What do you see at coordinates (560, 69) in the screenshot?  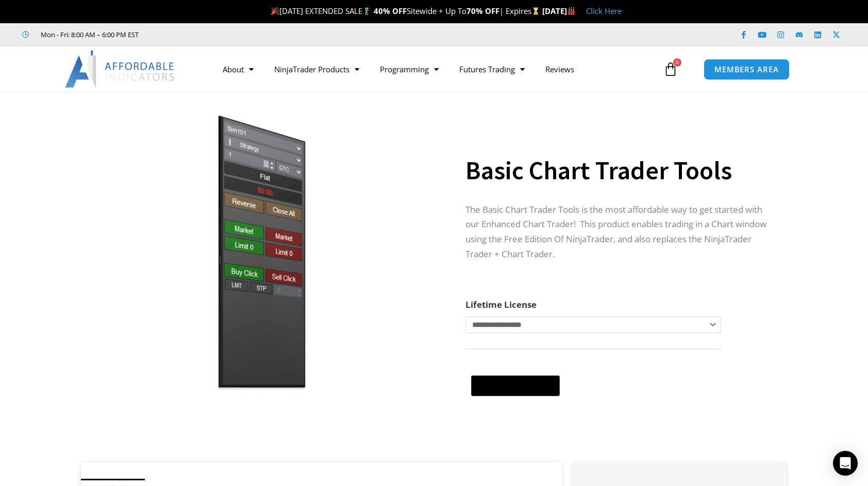 I see `a: Reviews` at bounding box center [560, 69].